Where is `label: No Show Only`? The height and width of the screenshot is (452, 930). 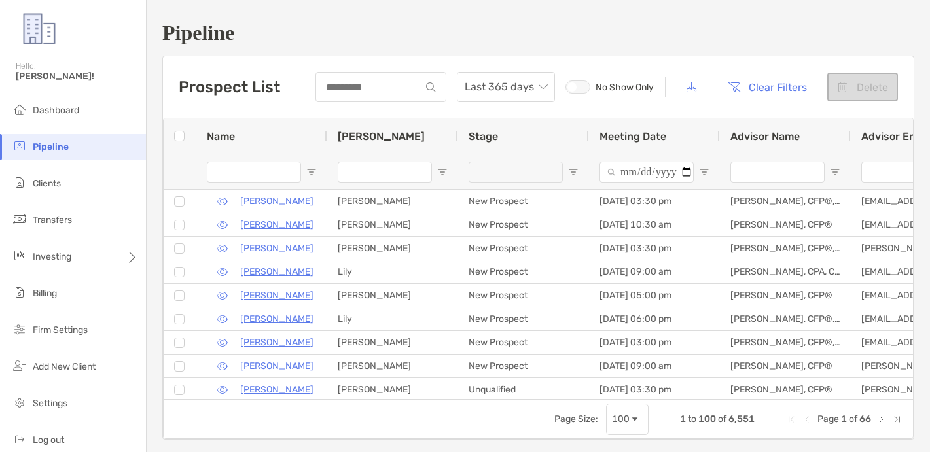 label: No Show Only is located at coordinates (610, 87).